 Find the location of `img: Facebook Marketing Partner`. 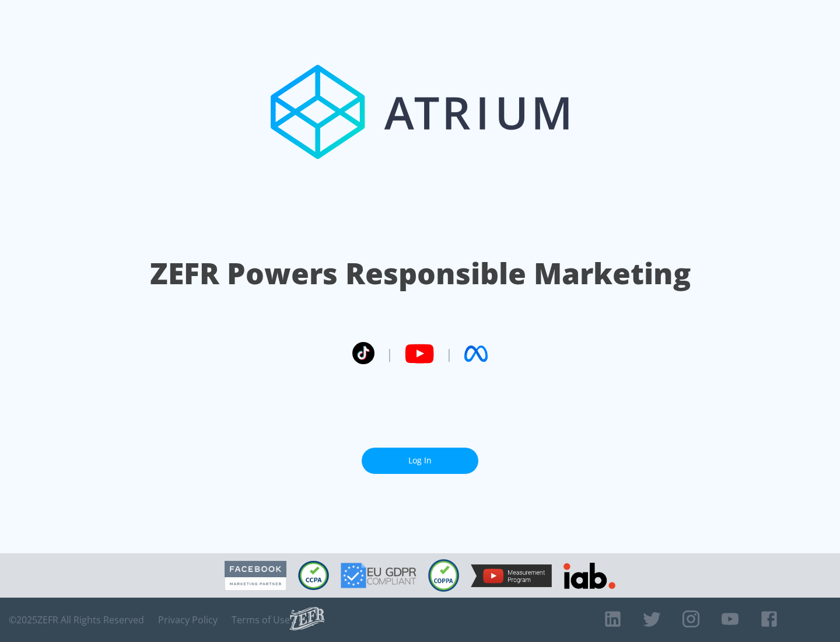

img: Facebook Marketing Partner is located at coordinates (256, 575).